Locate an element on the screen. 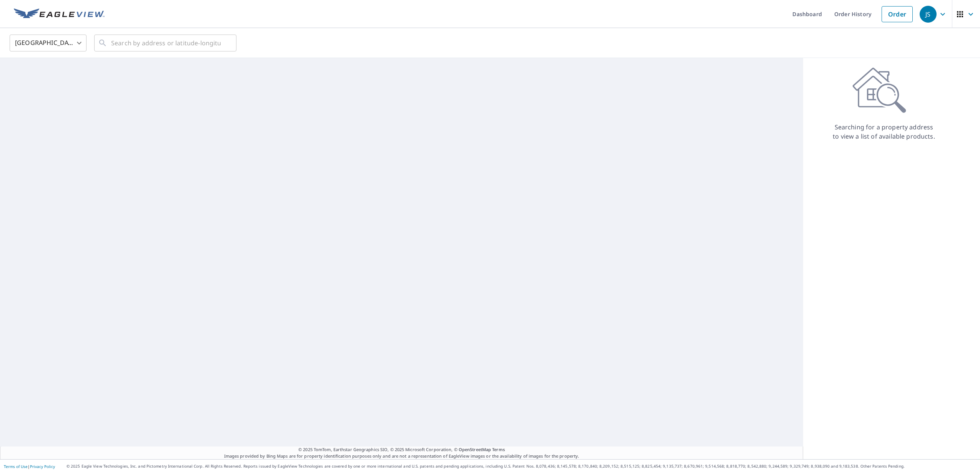 This screenshot has width=980, height=473. span: © 2025 TomTom, Earthstar Geographics SIO, © 2025 Microsoft Corporation, © is located at coordinates (401, 450).